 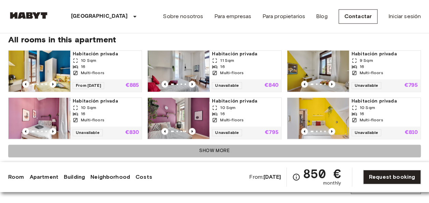 What do you see at coordinates (44, 177) in the screenshot?
I see `a: Apartment` at bounding box center [44, 177].